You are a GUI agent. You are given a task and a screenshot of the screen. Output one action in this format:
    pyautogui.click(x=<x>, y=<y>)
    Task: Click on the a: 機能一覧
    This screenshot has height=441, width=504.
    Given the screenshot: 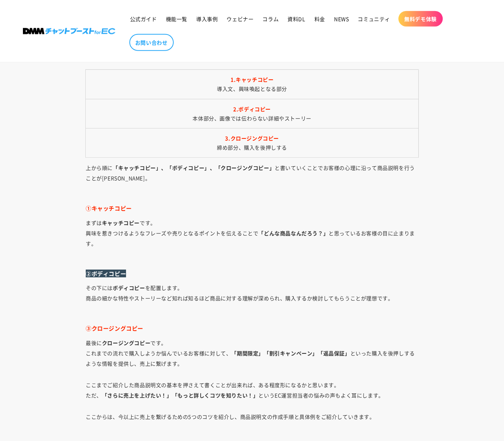 What is the action you would take?
    pyautogui.click(x=177, y=19)
    